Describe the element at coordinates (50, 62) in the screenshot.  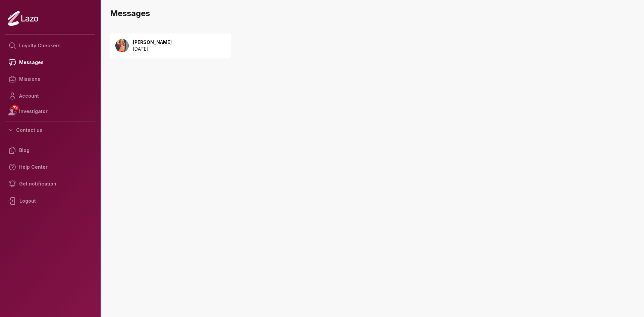
I see `a: Messages` at that location.